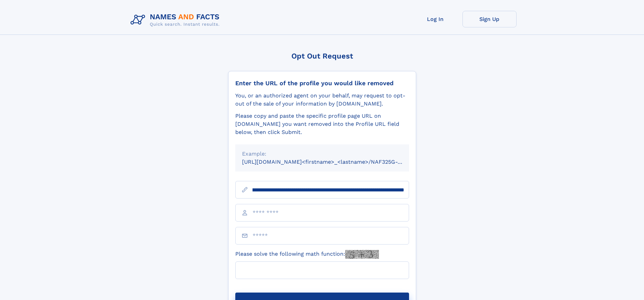 The width and height of the screenshot is (644, 300). I want to click on div: You, or an authorized agent on your behalf, may request to opt-out of the sale of your informatio..., so click(322, 99).